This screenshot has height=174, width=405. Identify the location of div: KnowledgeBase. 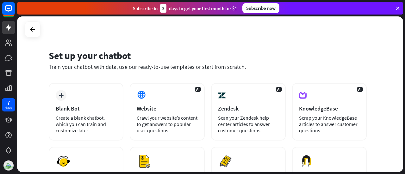
(329, 109).